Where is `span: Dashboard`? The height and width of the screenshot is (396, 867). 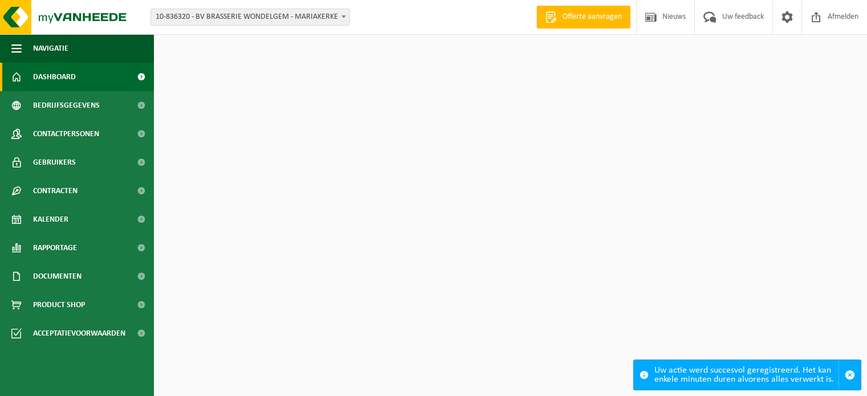 span: Dashboard is located at coordinates (54, 77).